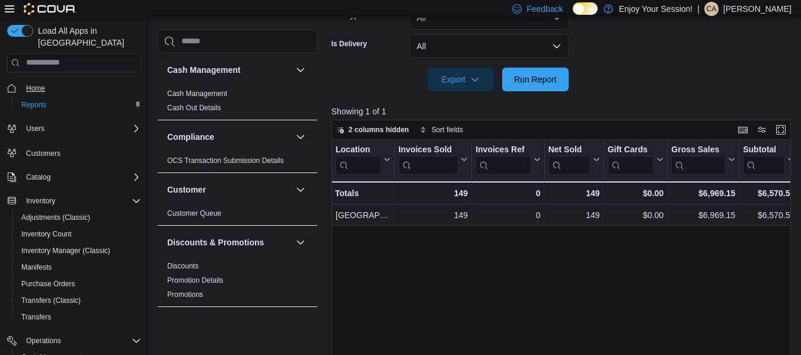  Describe the element at coordinates (585, 8) in the screenshot. I see `input: Dark Mode` at that location.